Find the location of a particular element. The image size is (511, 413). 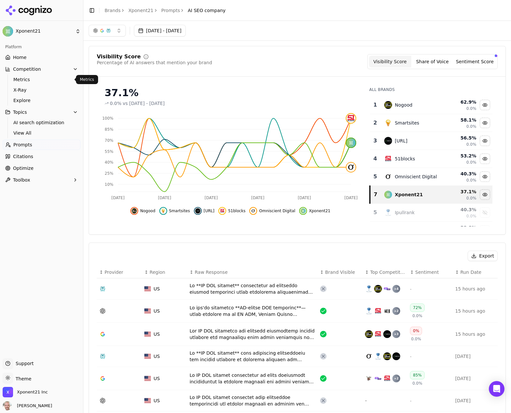

img: smartsites is located at coordinates (388, 123).